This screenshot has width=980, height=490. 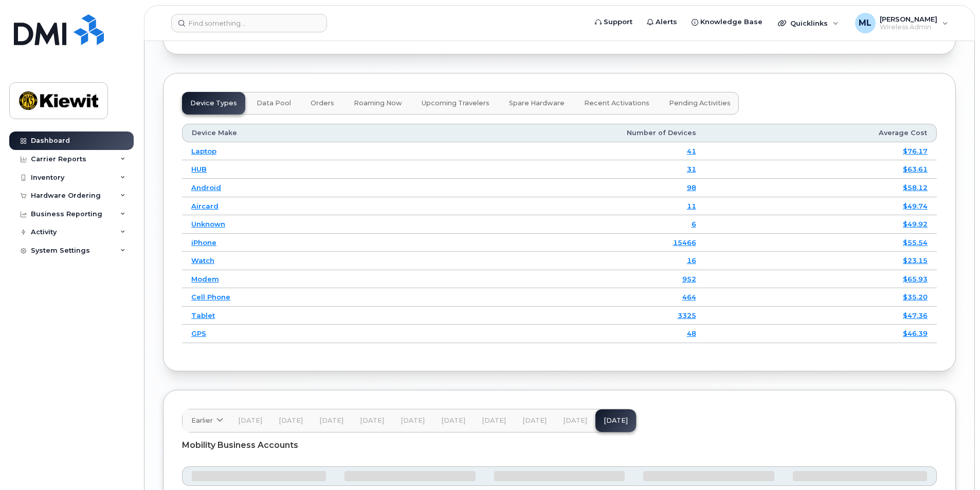 I want to click on a: 41, so click(x=691, y=151).